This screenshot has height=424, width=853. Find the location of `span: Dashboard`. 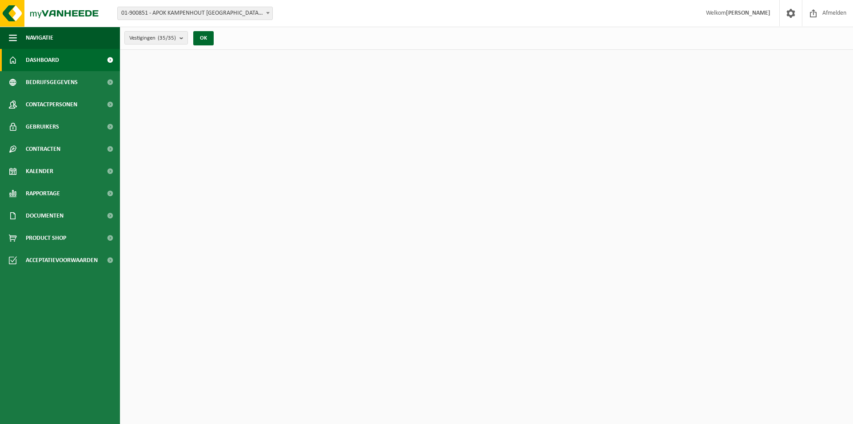

span: Dashboard is located at coordinates (42, 60).